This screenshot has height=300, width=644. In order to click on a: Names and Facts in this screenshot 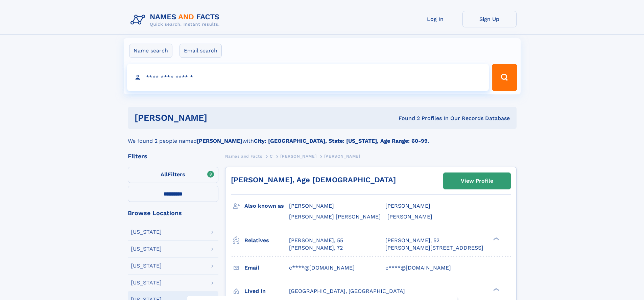, I will do `click(244, 156)`.